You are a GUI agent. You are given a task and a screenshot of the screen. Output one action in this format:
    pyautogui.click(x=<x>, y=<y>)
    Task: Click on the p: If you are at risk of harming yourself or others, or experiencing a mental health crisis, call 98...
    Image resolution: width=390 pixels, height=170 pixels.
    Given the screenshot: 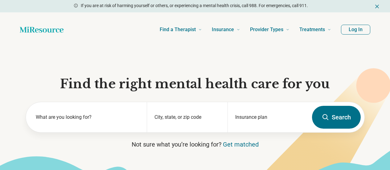 What is the action you would take?
    pyautogui.click(x=194, y=6)
    